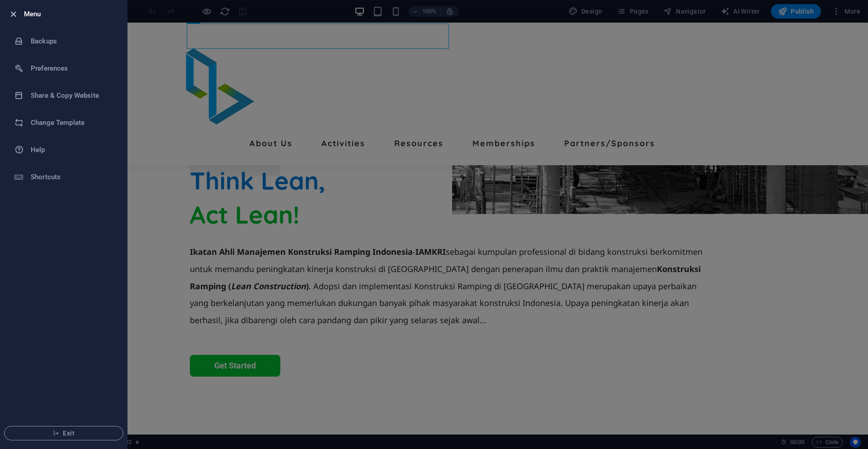 Image resolution: width=868 pixels, height=449 pixels. Describe the element at coordinates (72, 68) in the screenshot. I see `h6: Preferences` at that location.